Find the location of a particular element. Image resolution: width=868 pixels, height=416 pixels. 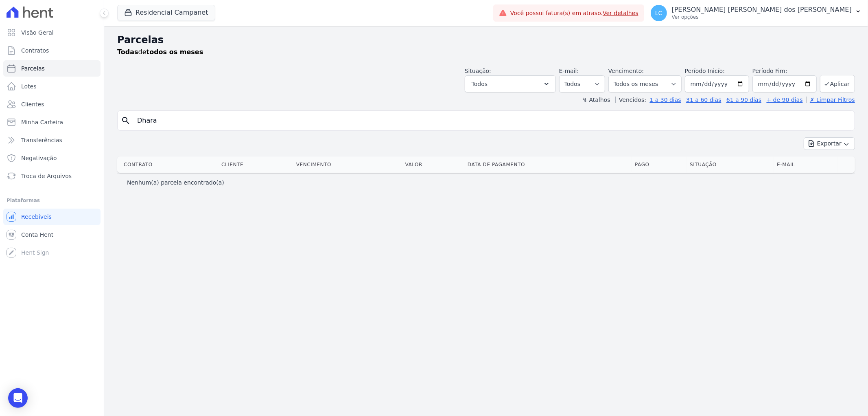

label: Período Inicío: is located at coordinates (705, 71).